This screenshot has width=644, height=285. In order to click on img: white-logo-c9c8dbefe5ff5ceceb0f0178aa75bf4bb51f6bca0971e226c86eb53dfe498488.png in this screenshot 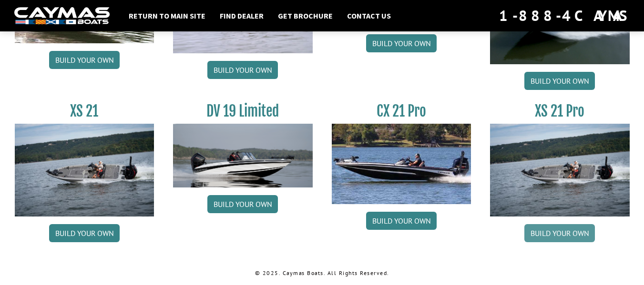, I will do `click(62, 16)`.